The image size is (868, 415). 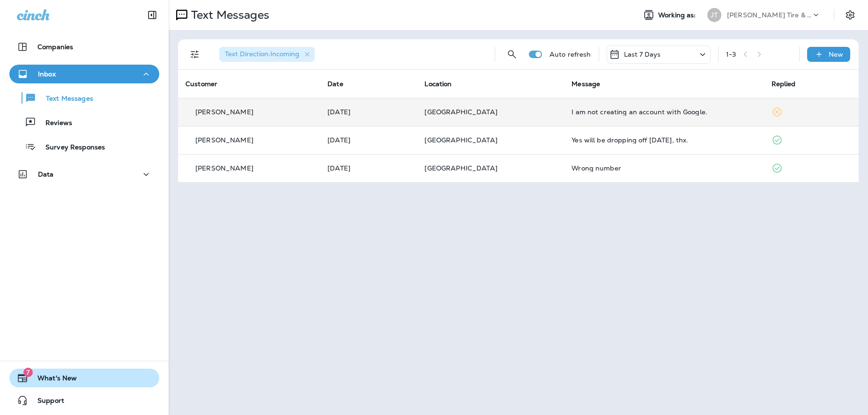 I want to click on span: What's New, so click(x=52, y=380).